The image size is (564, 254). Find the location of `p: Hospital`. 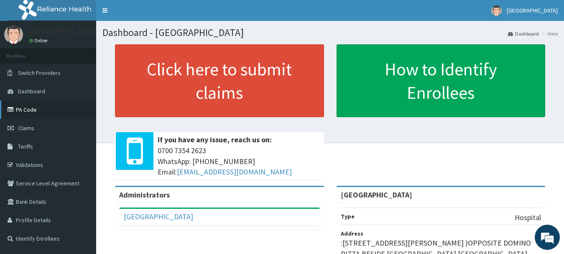

p: Hospital is located at coordinates (528, 217).